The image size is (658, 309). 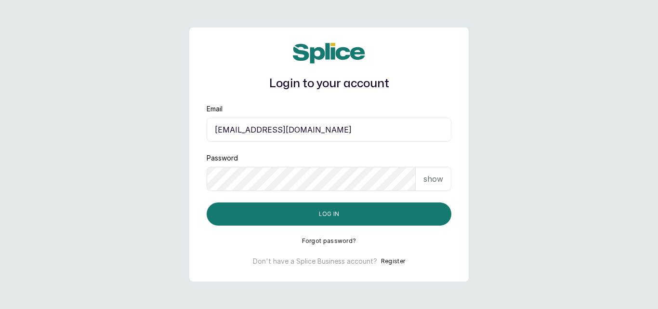 I want to click on label: Email, so click(x=214, y=109).